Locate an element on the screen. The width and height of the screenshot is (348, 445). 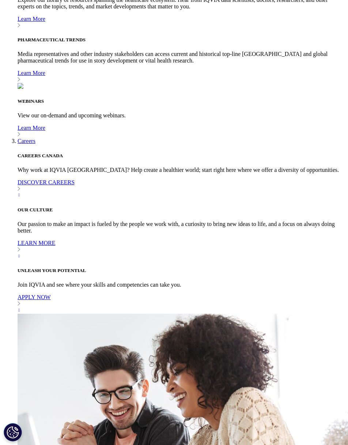
p: Our passion to make an impact is fueled by the people we work with, a curiosity to bring new idea... is located at coordinates (181, 227).